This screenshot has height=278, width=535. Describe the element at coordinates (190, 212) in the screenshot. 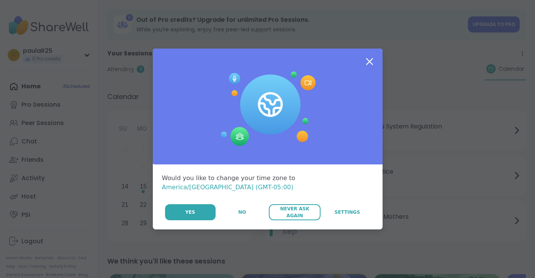

I see `span: Yes` at that location.